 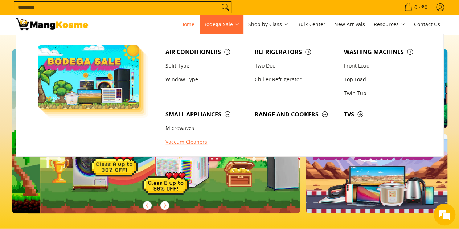 What do you see at coordinates (268, 24) in the screenshot?
I see `span: Shop by Class` at bounding box center [268, 24].